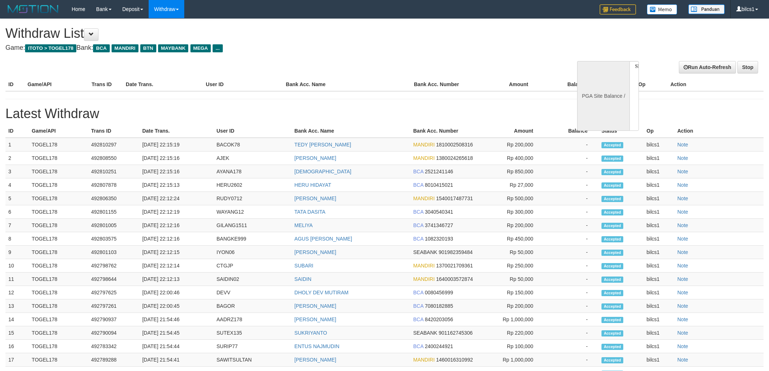 The height and width of the screenshot is (371, 769). Describe the element at coordinates (512, 266) in the screenshot. I see `td: Rp 250,000` at that location.